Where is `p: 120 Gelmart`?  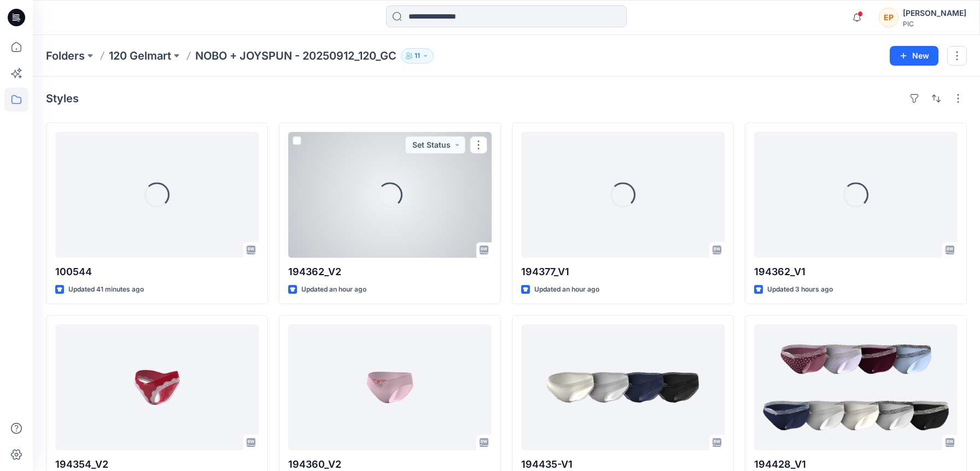 p: 120 Gelmart is located at coordinates (140, 56).